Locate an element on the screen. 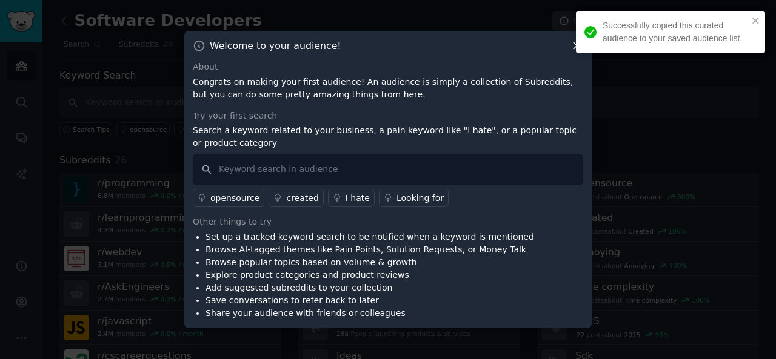 Image resolution: width=776 pixels, height=359 pixels. li: Set up a tracked keyword search to be notified when a keyword is mentioned is located at coordinates (370, 237).